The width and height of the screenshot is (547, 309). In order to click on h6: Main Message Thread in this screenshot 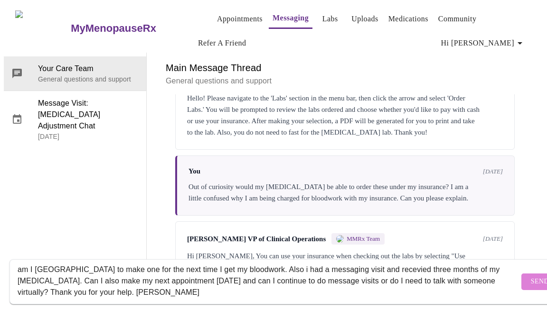, I will do `click(344, 68)`.